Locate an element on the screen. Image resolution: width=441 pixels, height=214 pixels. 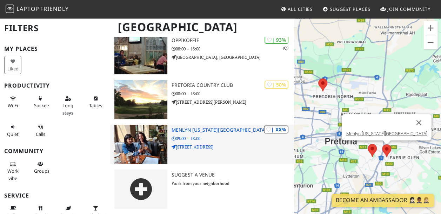
span: Work-friendly tables is located at coordinates (95, 106).